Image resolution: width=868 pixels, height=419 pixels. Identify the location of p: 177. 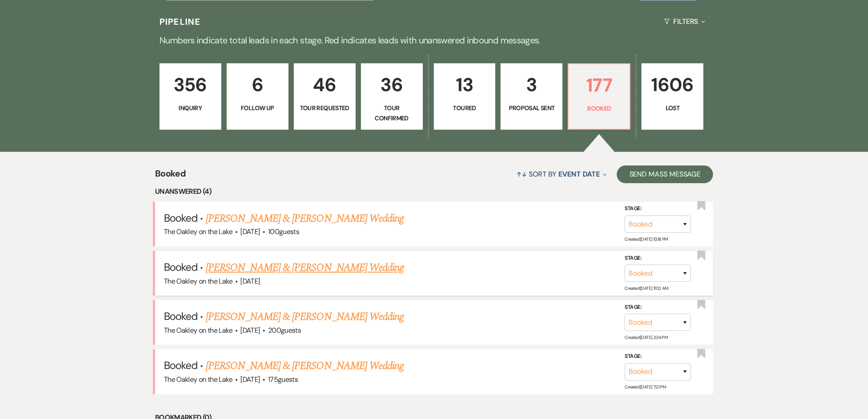
(599, 85).